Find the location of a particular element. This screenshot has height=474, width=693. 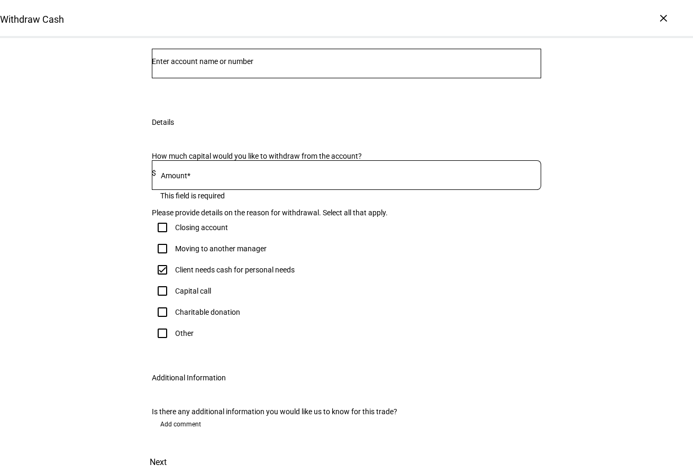

div: Other is located at coordinates (184, 333).